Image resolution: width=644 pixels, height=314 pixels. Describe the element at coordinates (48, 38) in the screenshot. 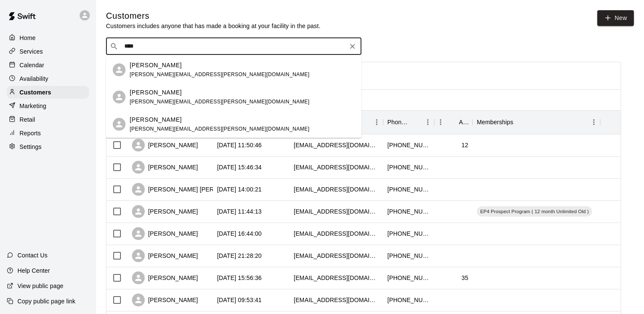

I see `a: Home` at that location.